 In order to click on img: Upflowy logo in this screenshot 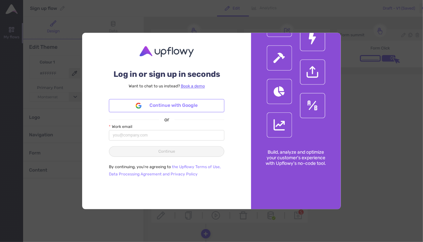, I will do `click(167, 52)`.